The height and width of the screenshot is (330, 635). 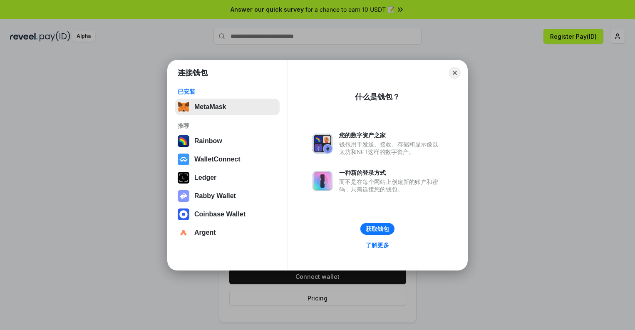 I want to click on div: MetaMask, so click(x=210, y=107).